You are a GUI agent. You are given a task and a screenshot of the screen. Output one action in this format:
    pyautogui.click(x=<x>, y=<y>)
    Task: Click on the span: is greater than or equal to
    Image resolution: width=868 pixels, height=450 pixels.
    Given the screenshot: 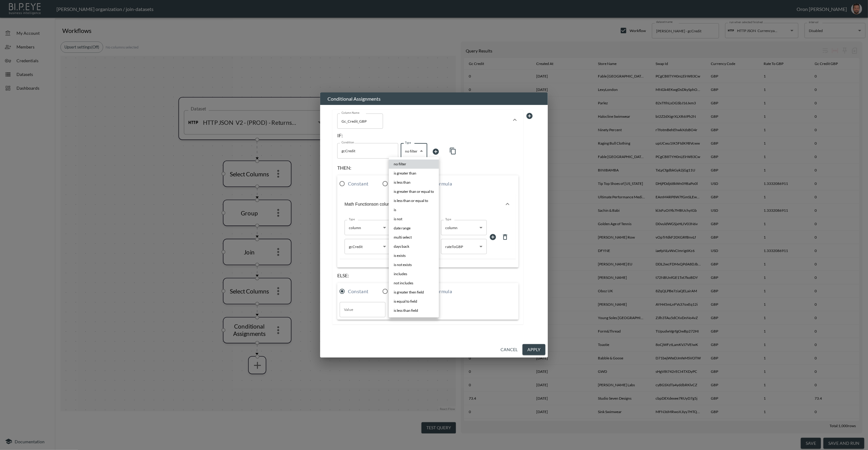 What is the action you would take?
    pyautogui.click(x=414, y=192)
    